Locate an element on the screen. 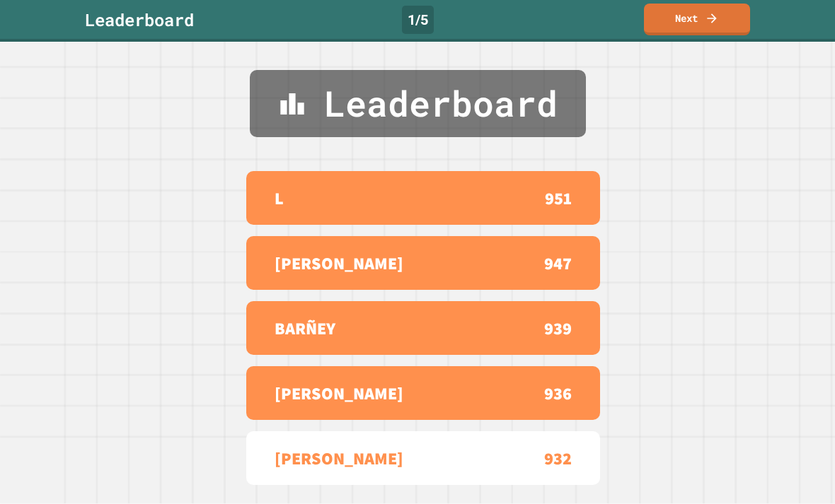 The image size is (835, 504). p: L is located at coordinates (279, 198).